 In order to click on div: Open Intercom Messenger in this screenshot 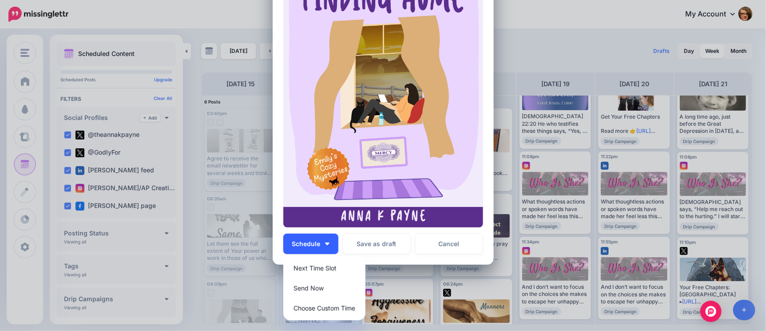, I will do `click(711, 311)`.